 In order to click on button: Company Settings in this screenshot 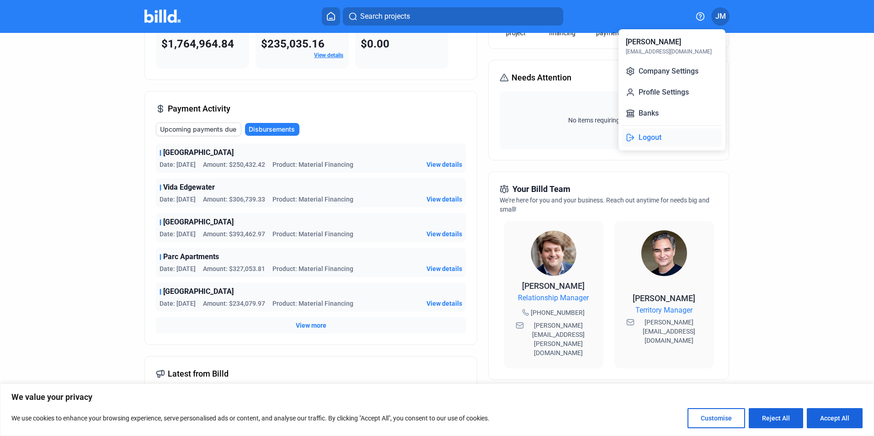, I will do `click(672, 71)`.